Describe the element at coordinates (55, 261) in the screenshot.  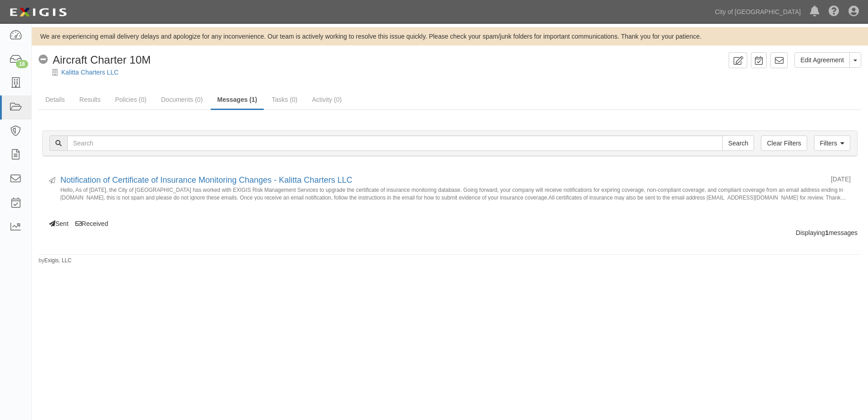
I see `small: by` at that location.